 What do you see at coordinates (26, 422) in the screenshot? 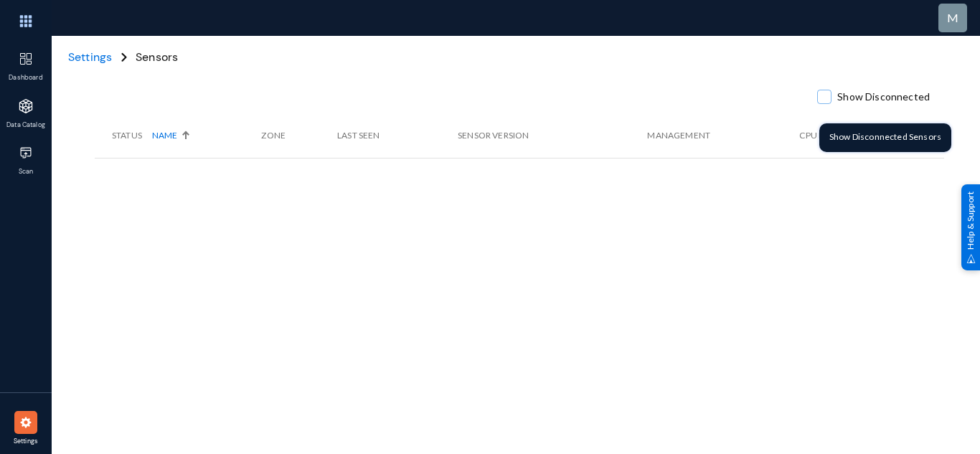
I see `img: icon-settings.svg` at bounding box center [26, 422].